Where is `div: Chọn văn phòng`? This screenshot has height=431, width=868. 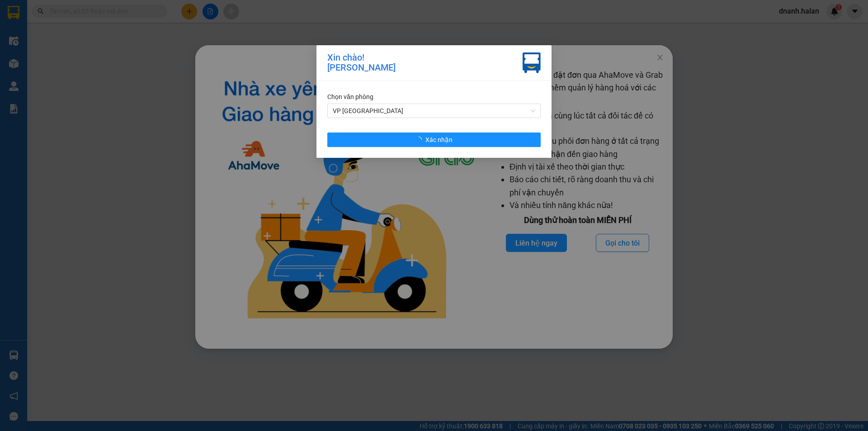
div: Chọn văn phòng is located at coordinates (434, 97).